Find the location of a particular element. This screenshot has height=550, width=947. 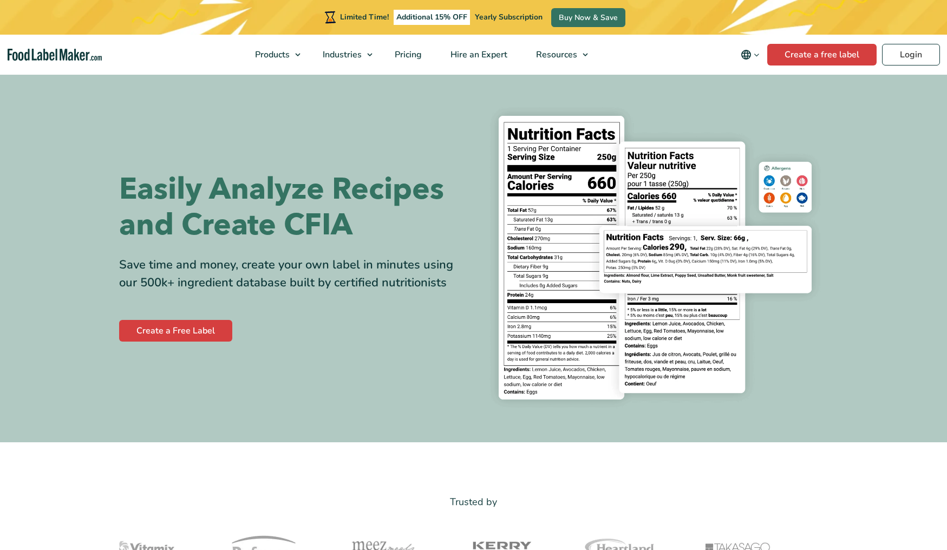

a: Hire an Expert is located at coordinates (477, 55).